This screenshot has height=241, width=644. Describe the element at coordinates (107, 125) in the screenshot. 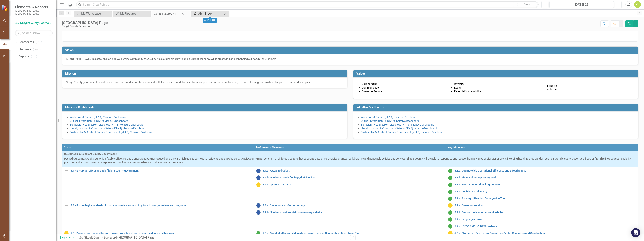

I see `a: Behavioral Health & Homelessness (KFA 3) Measure Dashboard` at that location.